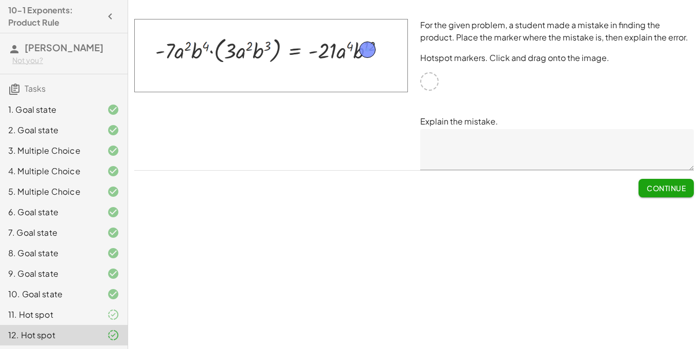 This screenshot has width=700, height=349. Describe the element at coordinates (49, 110) in the screenshot. I see `div: 1. Goal state` at that location.